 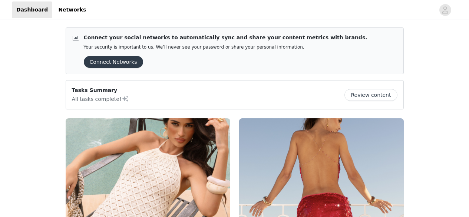 What do you see at coordinates (371, 95) in the screenshot?
I see `button: Review content` at bounding box center [371, 95].